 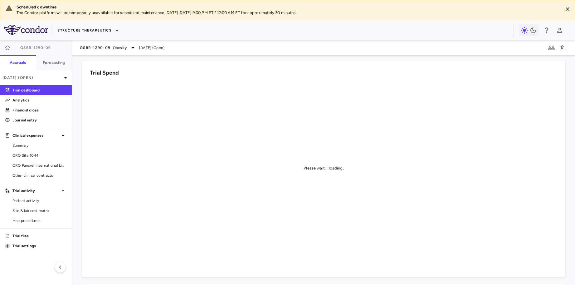 I want to click on p: Trial settings, so click(x=40, y=246).